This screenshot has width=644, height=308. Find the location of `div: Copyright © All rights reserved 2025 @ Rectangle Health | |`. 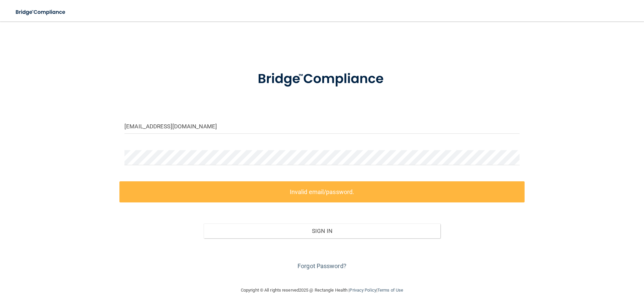

div: Copyright © All rights reserved 2025 @ Rectangle Health | | is located at coordinates (322, 290).